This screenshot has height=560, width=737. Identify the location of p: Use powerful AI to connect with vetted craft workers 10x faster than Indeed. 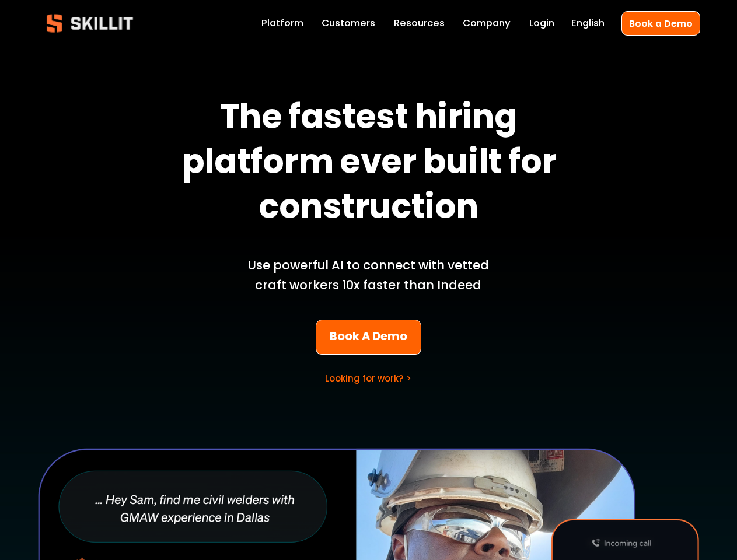
(368, 275).